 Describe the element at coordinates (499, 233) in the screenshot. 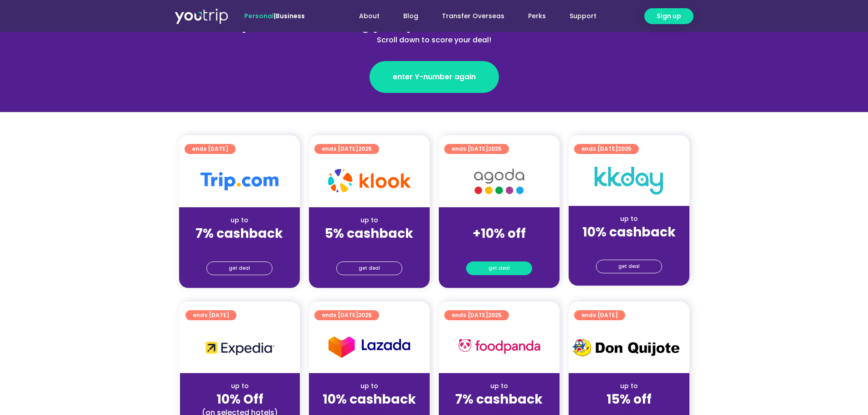

I see `strong: +10% off` at that location.